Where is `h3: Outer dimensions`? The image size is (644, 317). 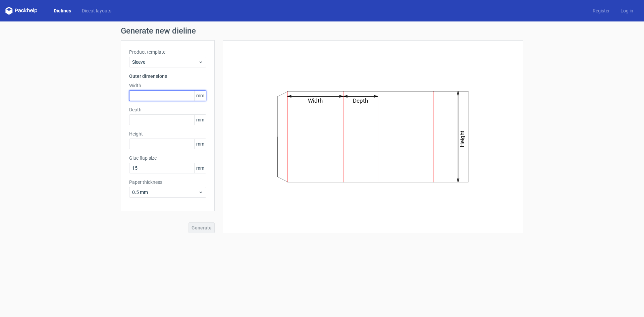
h3: Outer dimensions is located at coordinates (168, 76).